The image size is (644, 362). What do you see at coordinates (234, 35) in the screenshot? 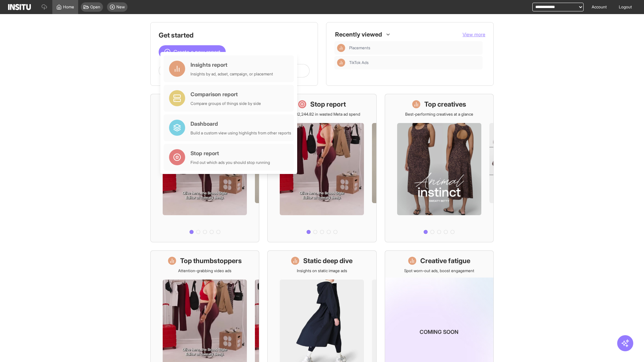
I see `h1: Get started` at bounding box center [234, 35].